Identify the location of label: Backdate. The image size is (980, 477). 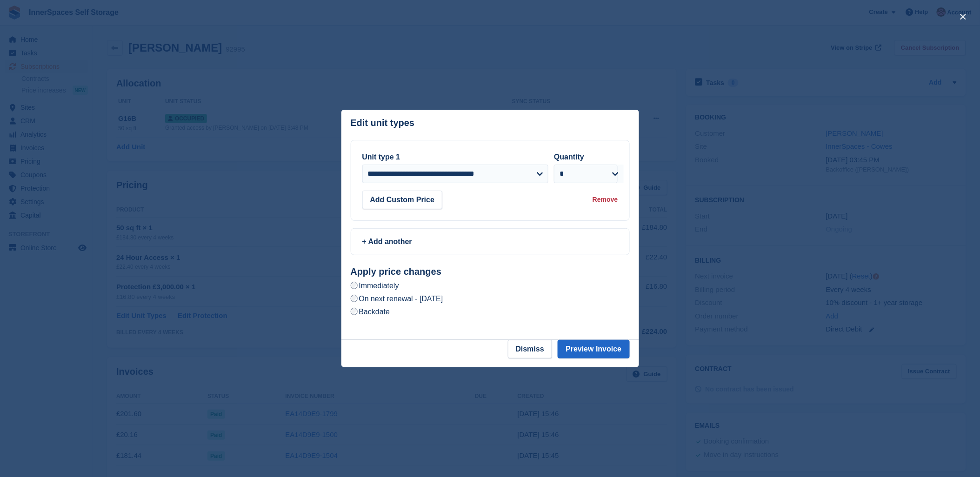
(370, 311).